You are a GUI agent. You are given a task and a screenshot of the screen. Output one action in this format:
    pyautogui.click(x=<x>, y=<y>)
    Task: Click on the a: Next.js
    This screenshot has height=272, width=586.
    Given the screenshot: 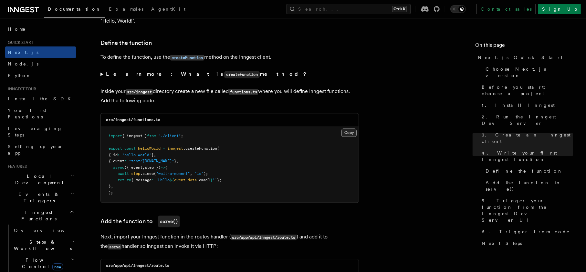 What is the action you would take?
    pyautogui.click(x=40, y=52)
    